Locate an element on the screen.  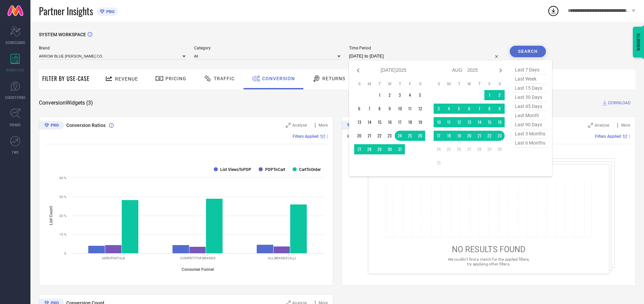
span: Returns is located at coordinates (334, 79).